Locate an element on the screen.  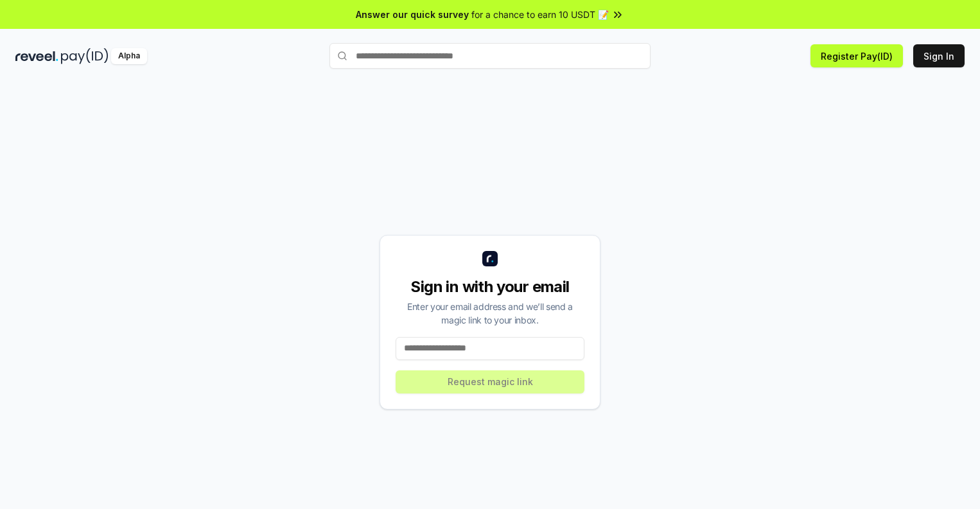
img: logo_small is located at coordinates (490, 259).